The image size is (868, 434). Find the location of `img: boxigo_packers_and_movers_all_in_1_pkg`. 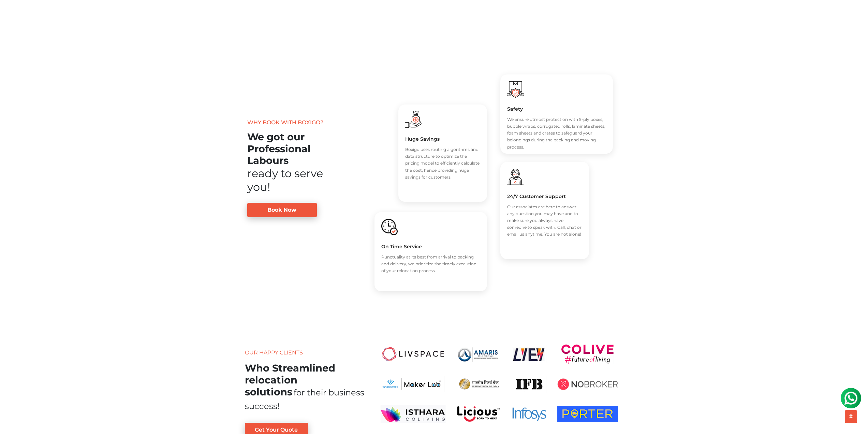

img: boxigo_packers_and_movers_all_in_1_pkg is located at coordinates (515, 89).